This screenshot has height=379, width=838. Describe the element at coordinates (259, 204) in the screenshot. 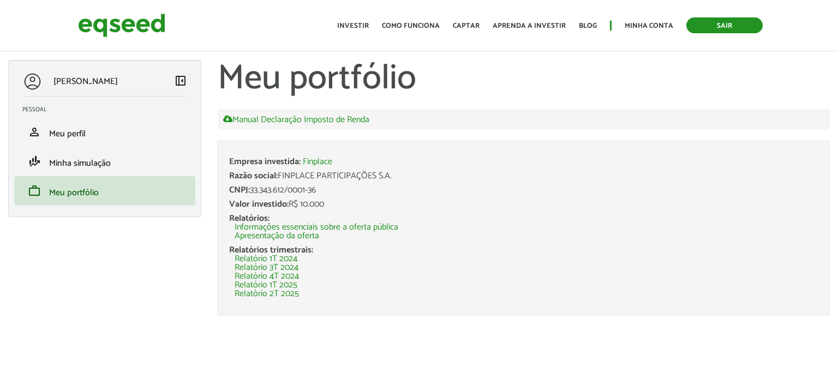

I see `span: Valor investido:` at that location.